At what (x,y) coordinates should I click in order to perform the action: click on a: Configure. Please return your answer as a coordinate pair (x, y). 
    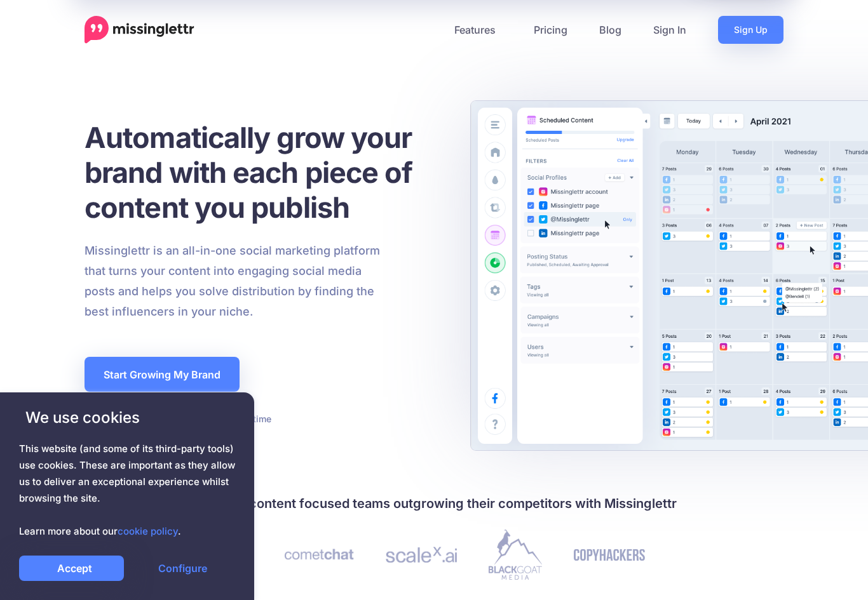
    Looking at the image, I should click on (182, 568).